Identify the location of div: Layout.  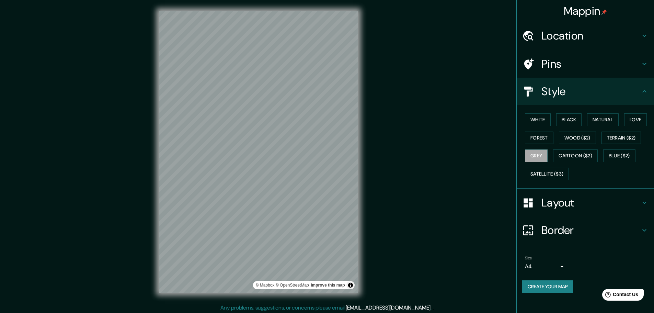
(586, 203).